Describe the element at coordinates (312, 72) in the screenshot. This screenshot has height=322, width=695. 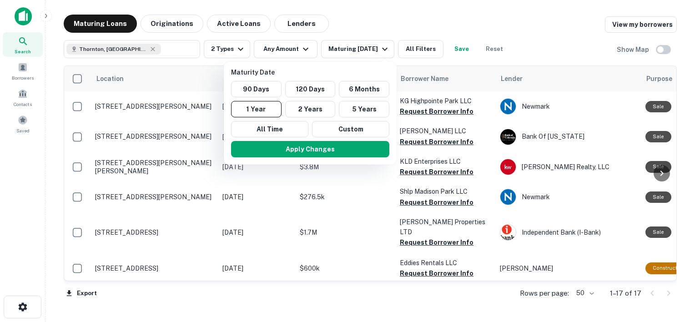
I see `p: Maturity Date` at that location.